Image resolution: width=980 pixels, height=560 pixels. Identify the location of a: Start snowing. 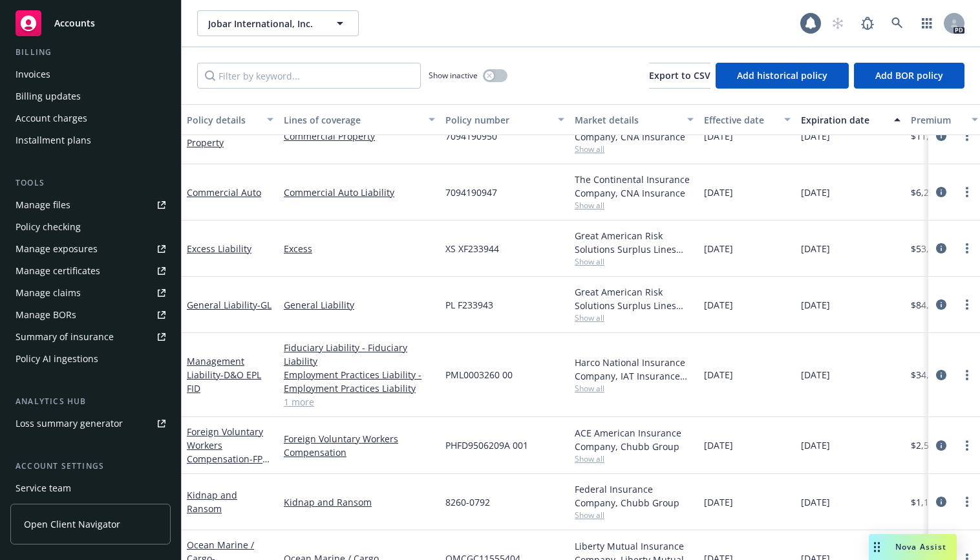
(838, 23).